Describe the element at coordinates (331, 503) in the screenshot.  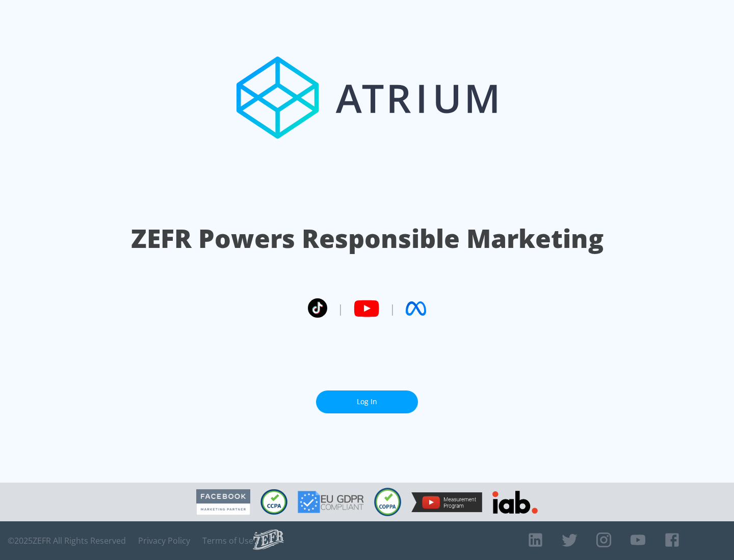
I see `img: GDPR Compliant` at that location.